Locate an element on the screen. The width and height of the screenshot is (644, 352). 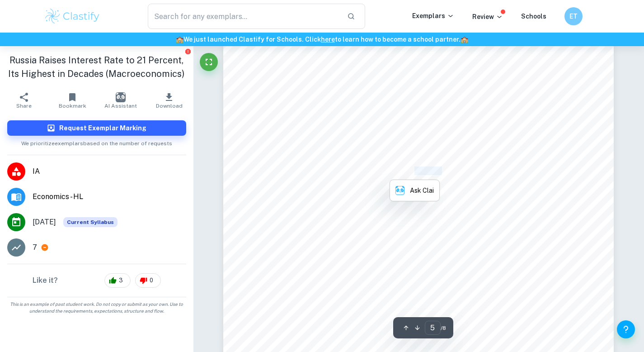
button: ET is located at coordinates (573, 16).